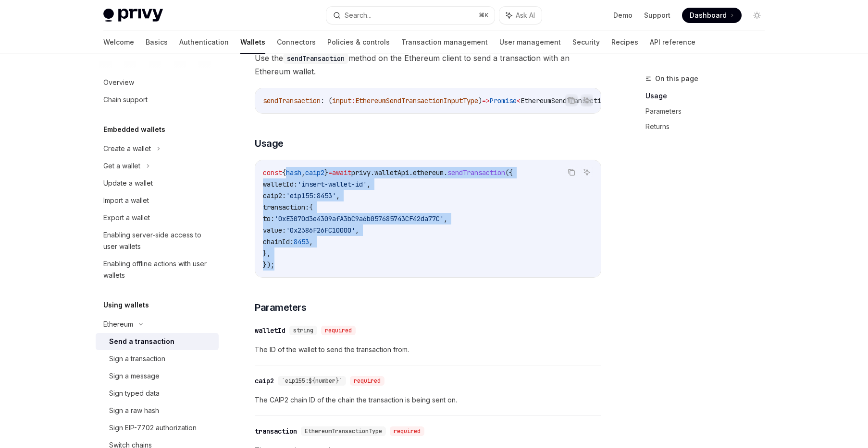 This screenshot has width=868, height=448. Describe the element at coordinates (142, 342) in the screenshot. I see `div: Send a transaction` at that location.